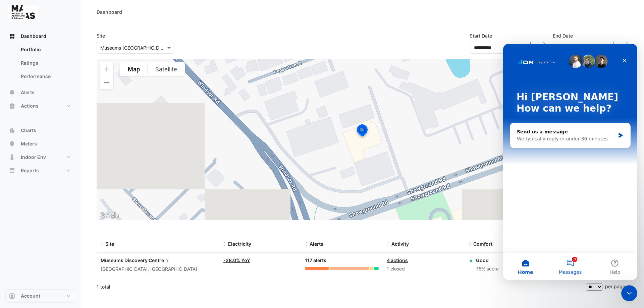 This screenshot has width=644, height=308. Describe the element at coordinates (112, 229) in the screenshot. I see `span: Help` at that location.